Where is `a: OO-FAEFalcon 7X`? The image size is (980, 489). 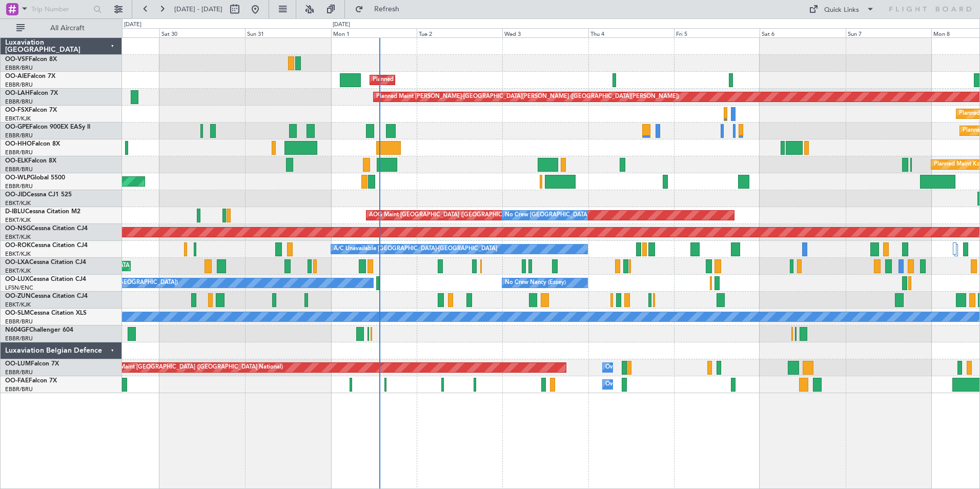 a: OO-FAEFalcon 7X is located at coordinates (30, 380).